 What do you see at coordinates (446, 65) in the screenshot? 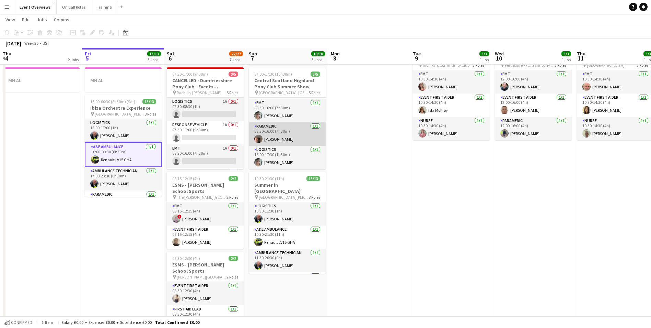
I see `span: Inch Park Community Club` at bounding box center [446, 65].